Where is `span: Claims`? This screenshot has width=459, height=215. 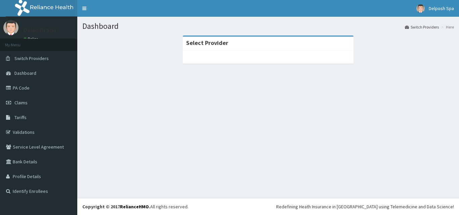 span: Claims is located at coordinates (21, 103).